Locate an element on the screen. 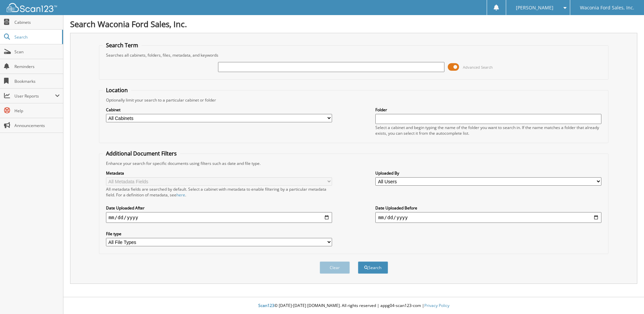 The width and height of the screenshot is (644, 314). span: Announcements is located at coordinates (37, 126).